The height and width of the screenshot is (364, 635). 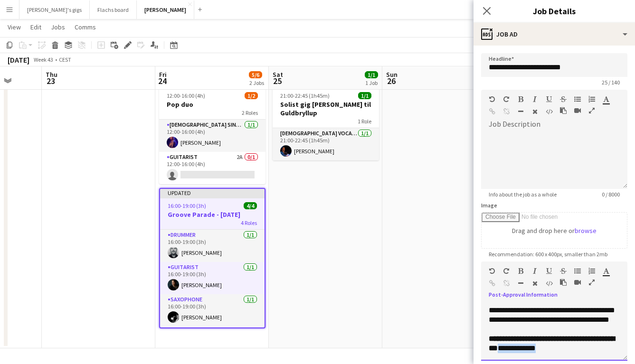 What do you see at coordinates (611, 82) in the screenshot?
I see `span: 25 / 140` at bounding box center [611, 82].